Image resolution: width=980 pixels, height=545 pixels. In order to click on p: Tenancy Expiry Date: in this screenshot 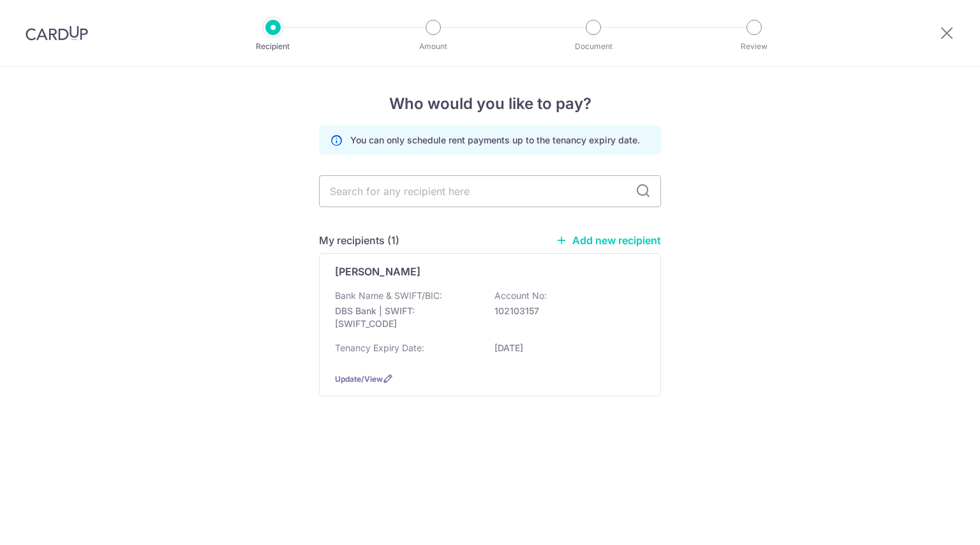, I will do `click(380, 348)`.